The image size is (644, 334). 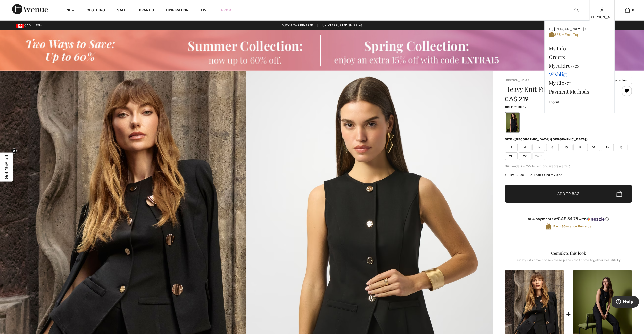 I want to click on img: Avenue Rewards, so click(x=549, y=226).